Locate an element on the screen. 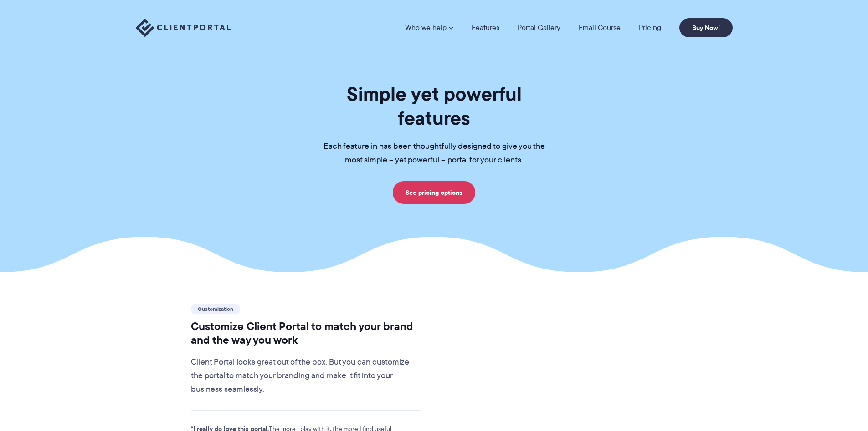 The image size is (868, 431). a: See pricing options is located at coordinates (434, 193).